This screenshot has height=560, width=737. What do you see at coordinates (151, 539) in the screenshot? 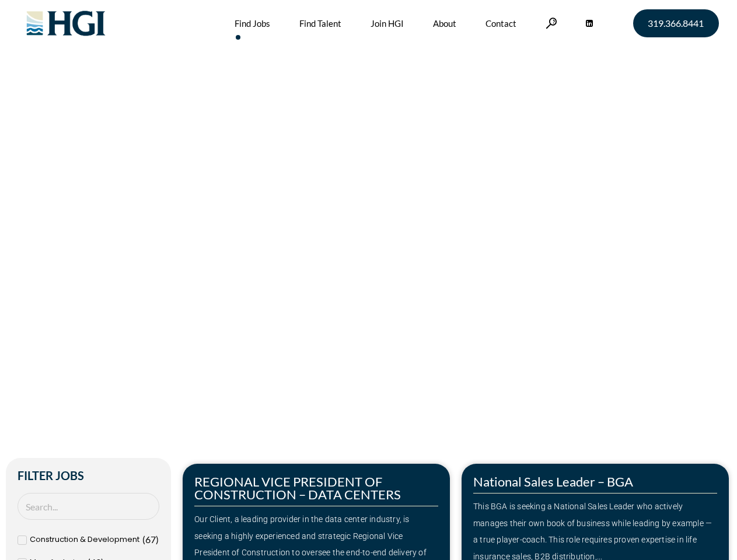
I see `span: 67` at bounding box center [151, 539].